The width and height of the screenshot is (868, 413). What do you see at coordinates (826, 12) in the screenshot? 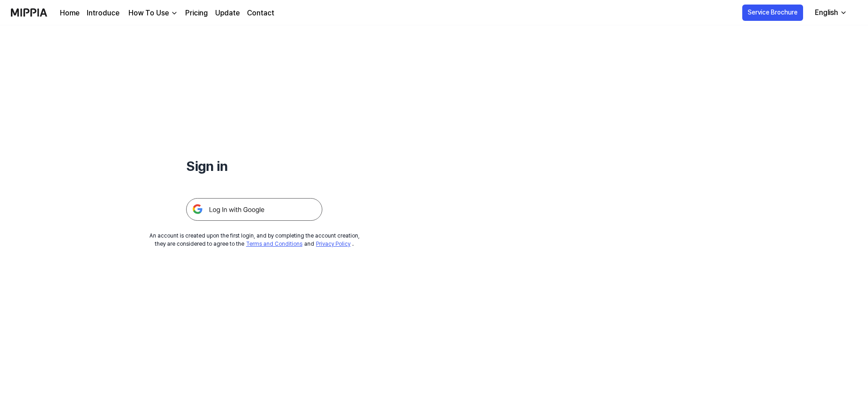
I see `div: English` at bounding box center [826, 12].